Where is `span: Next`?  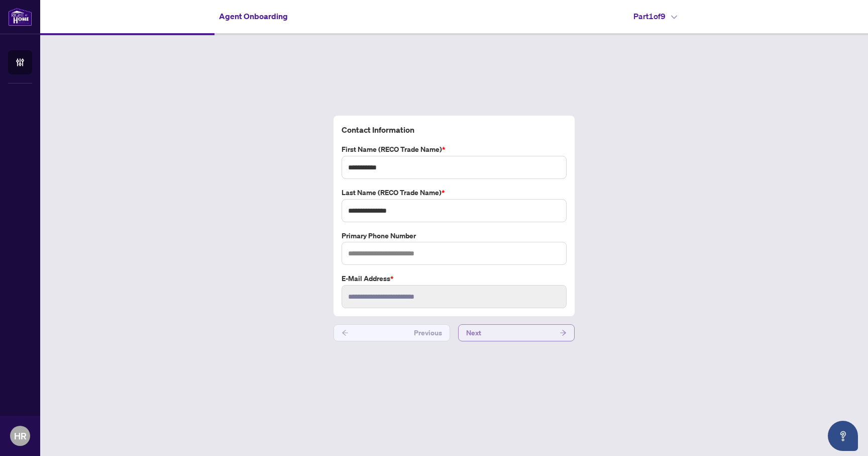 span: Next is located at coordinates (474, 333).